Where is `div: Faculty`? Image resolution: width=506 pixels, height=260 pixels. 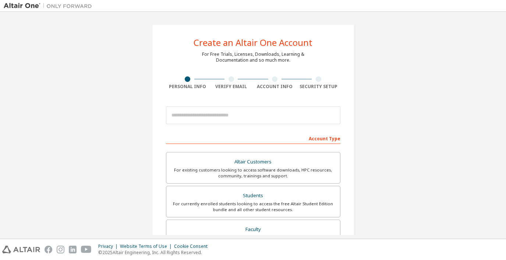
div: Faculty is located at coordinates (253, 230).